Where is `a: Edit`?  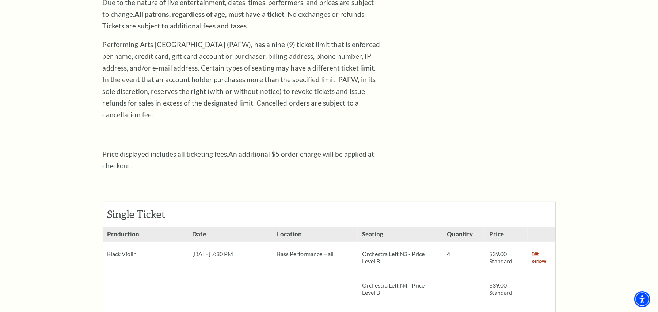 a: Edit is located at coordinates (535, 254).